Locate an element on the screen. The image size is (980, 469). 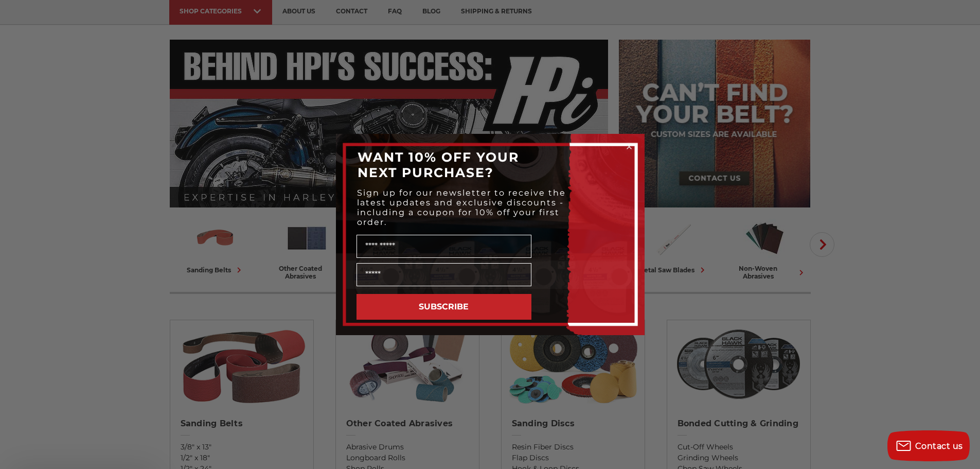
button: Close dialog is located at coordinates (629, 147).